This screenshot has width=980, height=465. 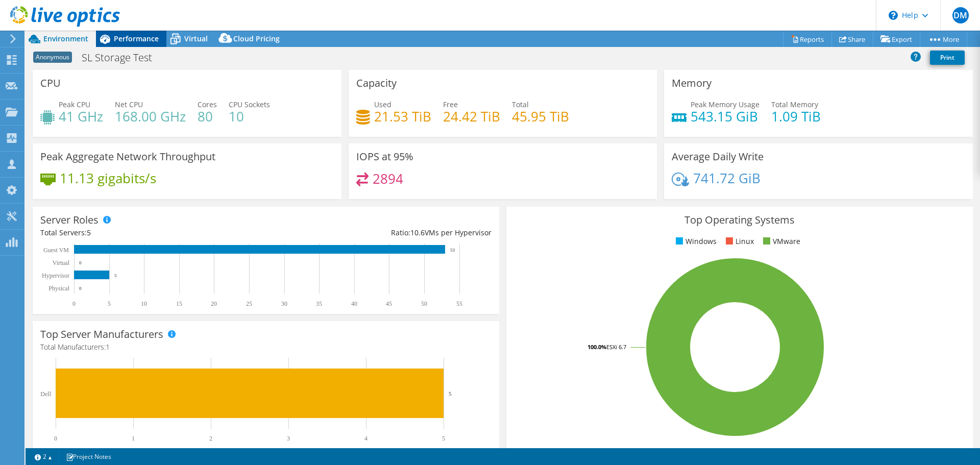 What do you see at coordinates (88, 457) in the screenshot?
I see `a: Project Notes` at bounding box center [88, 457].